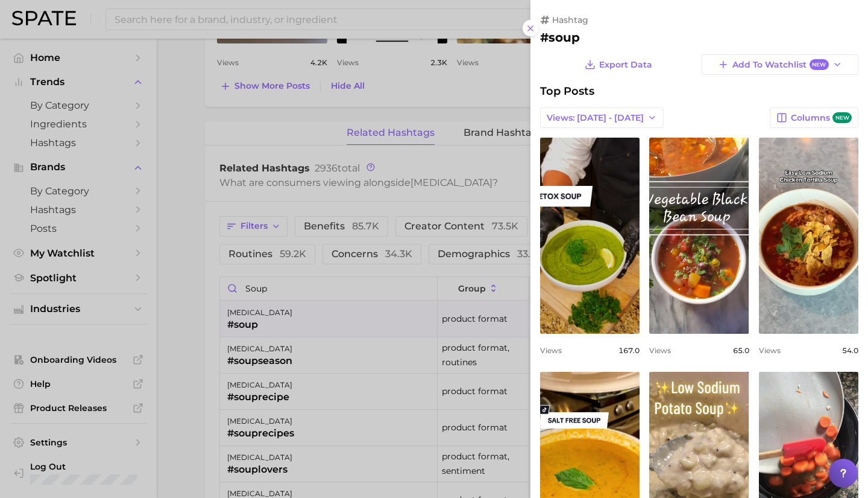 The height and width of the screenshot is (498, 868). Describe the element at coordinates (567, 91) in the screenshot. I see `span: Top Posts` at that location.